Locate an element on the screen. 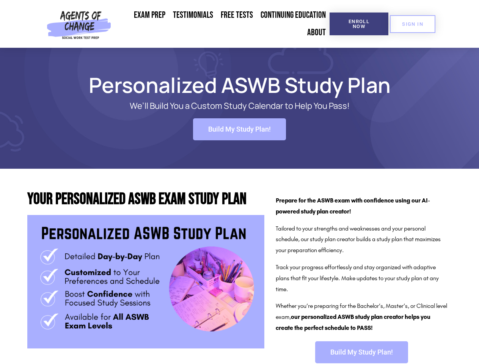  p: Track your progress effortlessly and stay organized with adaptive plans that fit your lifestyle. ... is located at coordinates (362, 278).